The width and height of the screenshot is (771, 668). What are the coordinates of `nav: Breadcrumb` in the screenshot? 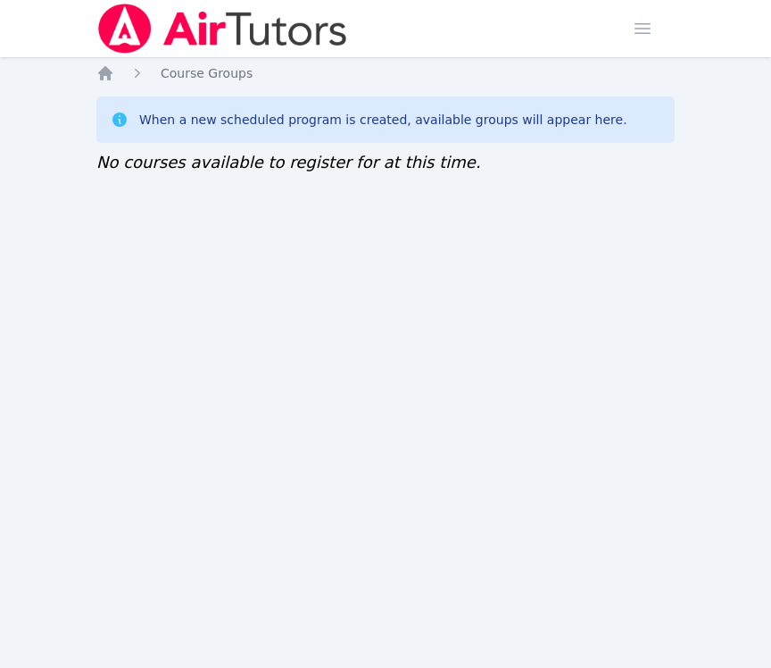 It's located at (386, 73).